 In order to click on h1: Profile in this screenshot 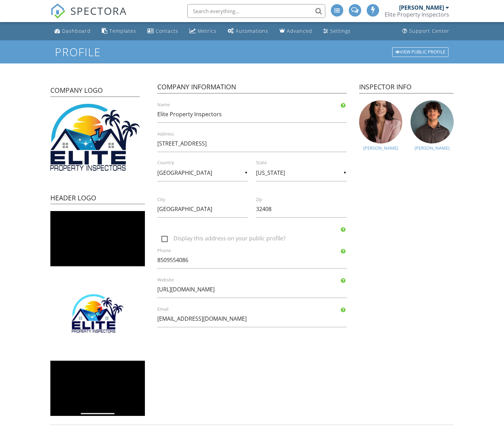, I will do `click(252, 52)`.